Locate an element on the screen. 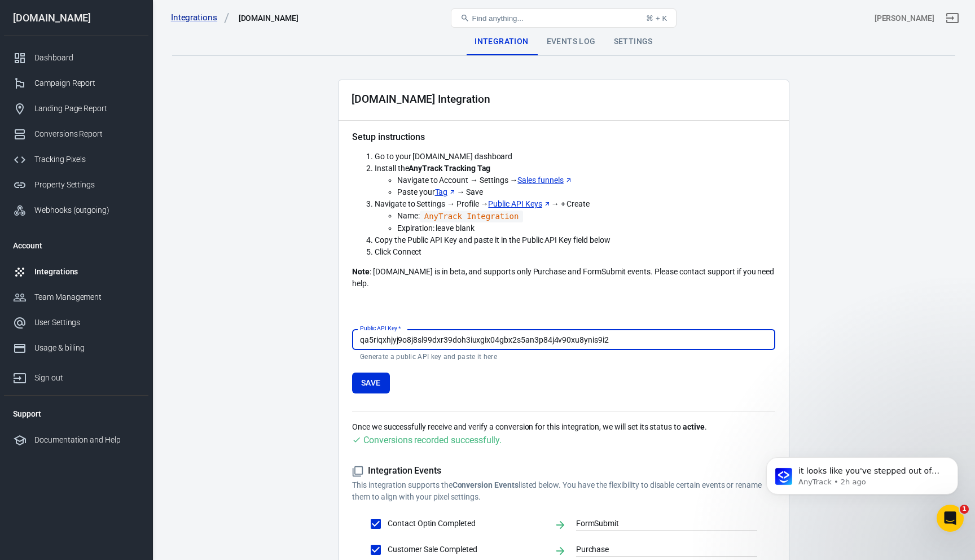 This screenshot has height=560, width=975. span: Find anything... is located at coordinates (497, 18).